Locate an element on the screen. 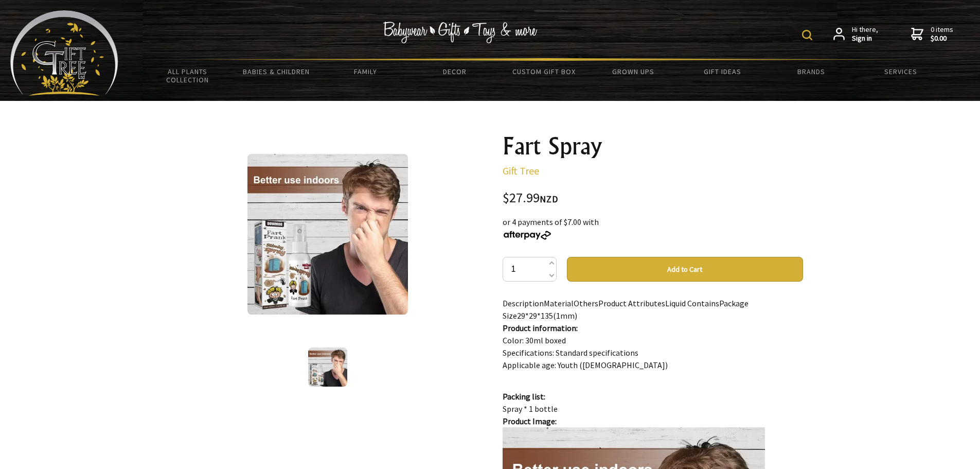 This screenshot has width=980, height=469. span: Hi there, is located at coordinates (865, 34).